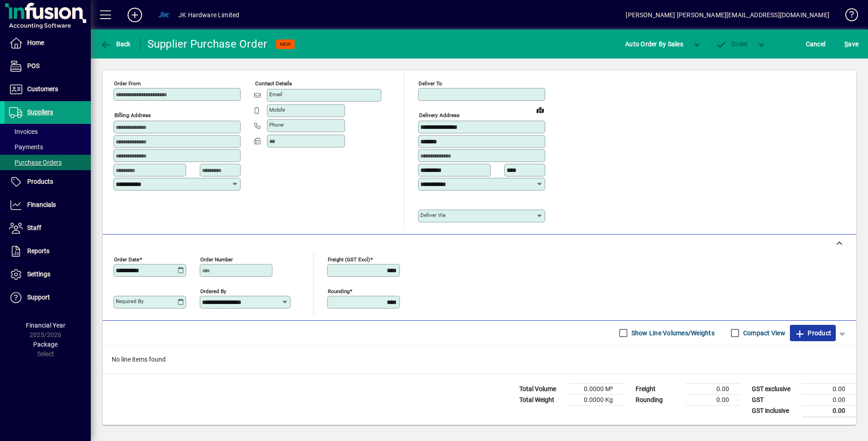 This screenshot has height=441, width=868. I want to click on span: Back, so click(115, 44).